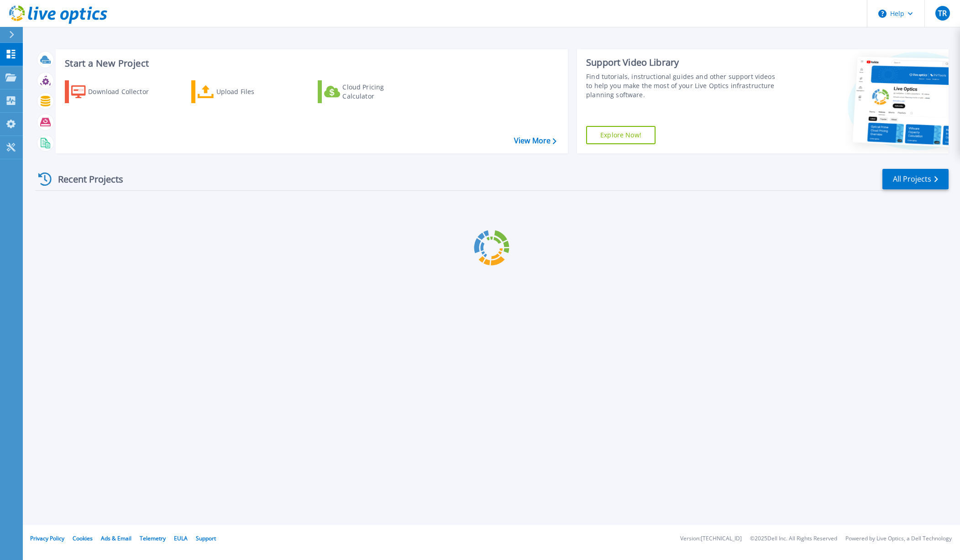  Describe the element at coordinates (794, 538) in the screenshot. I see `li: © 2025 Dell Inc. All Rights Reserved` at that location.